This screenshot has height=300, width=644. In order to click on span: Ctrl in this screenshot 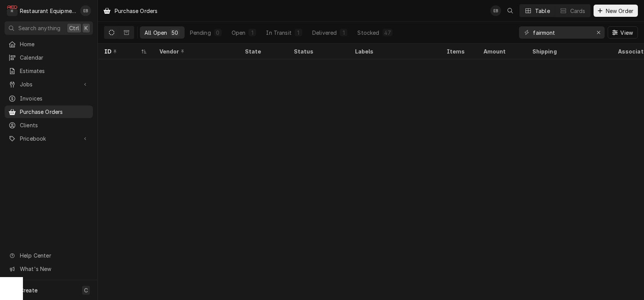, I will do `click(74, 28)`.